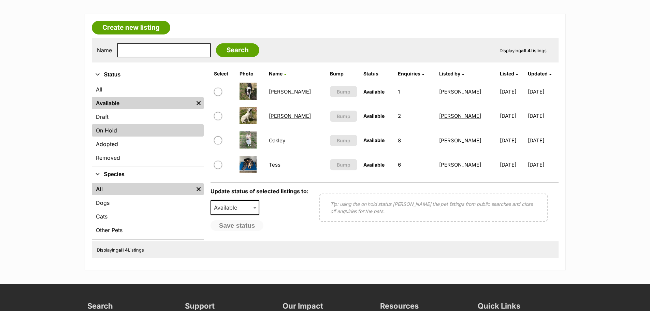  What do you see at coordinates (237, 50) in the screenshot?
I see `input: Search` at bounding box center [237, 50].